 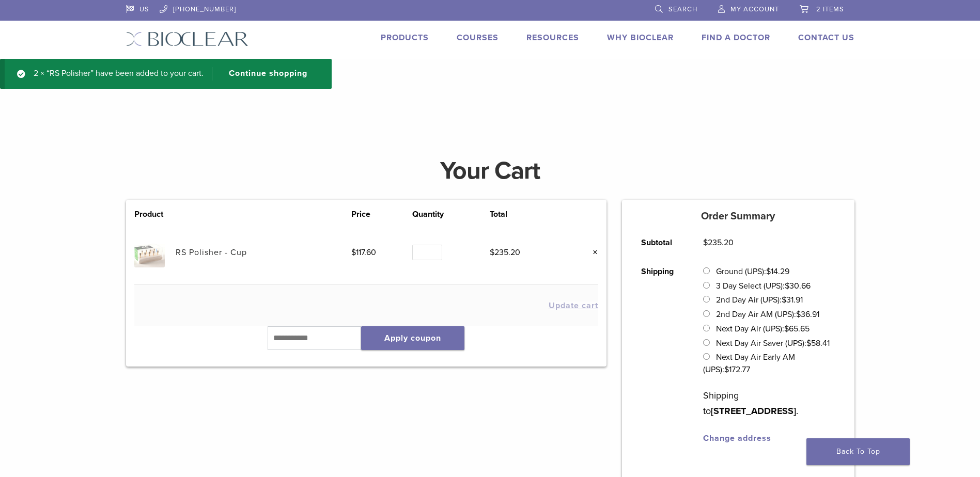 I want to click on label: 2nd Day Air (UPS):, so click(x=760, y=300).